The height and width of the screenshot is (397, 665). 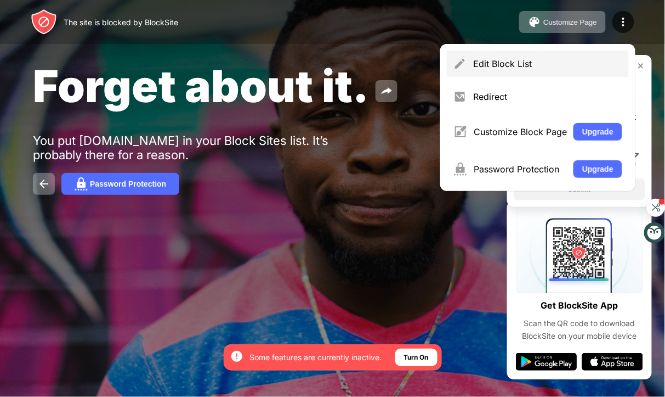 What do you see at coordinates (624, 22) in the screenshot?
I see `img: menu-icon.svg` at bounding box center [624, 22].